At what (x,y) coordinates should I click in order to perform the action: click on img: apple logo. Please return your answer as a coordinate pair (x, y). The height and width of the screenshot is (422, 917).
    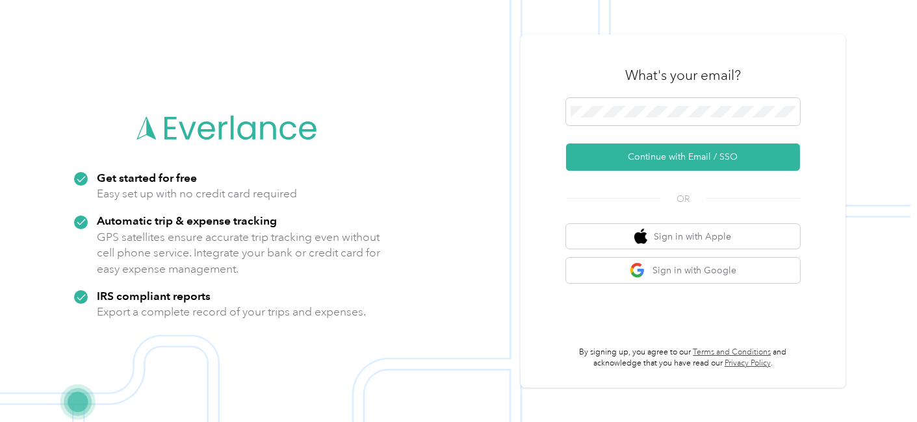
    Looking at the image, I should click on (641, 237).